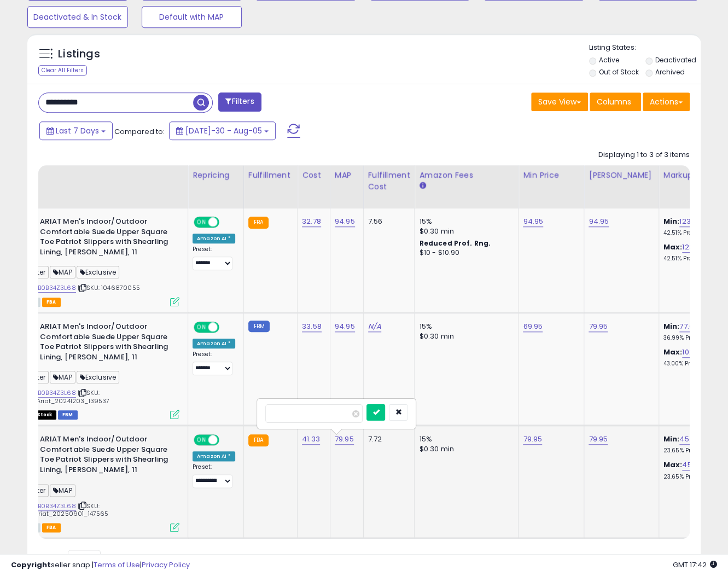 Image resolution: width=728 pixels, height=576 pixels. What do you see at coordinates (387, 439) in the screenshot?
I see `div: 7.72` at bounding box center [387, 439].